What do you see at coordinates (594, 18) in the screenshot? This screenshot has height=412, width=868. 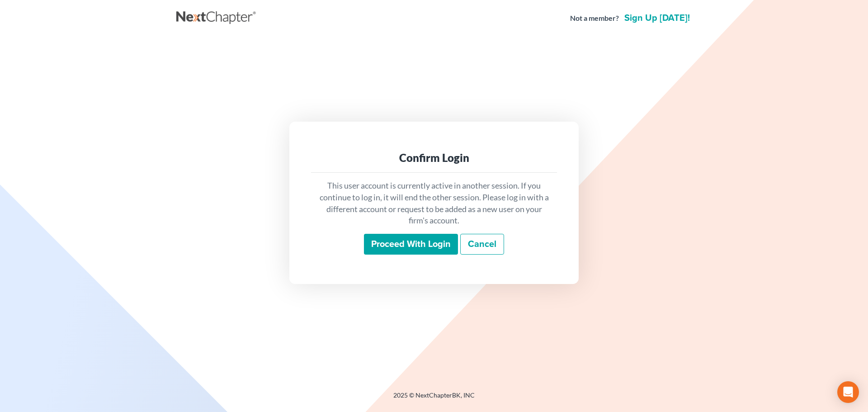 I see `strong: Not a member?` at bounding box center [594, 18].